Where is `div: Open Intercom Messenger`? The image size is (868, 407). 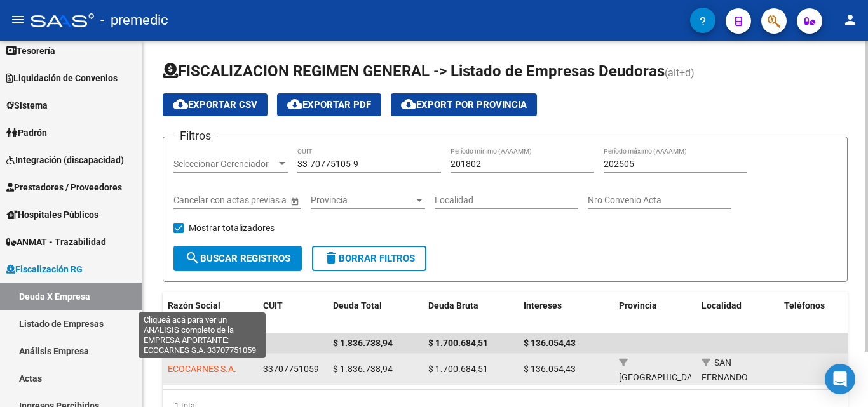
div: Open Intercom Messenger is located at coordinates (840, 379).